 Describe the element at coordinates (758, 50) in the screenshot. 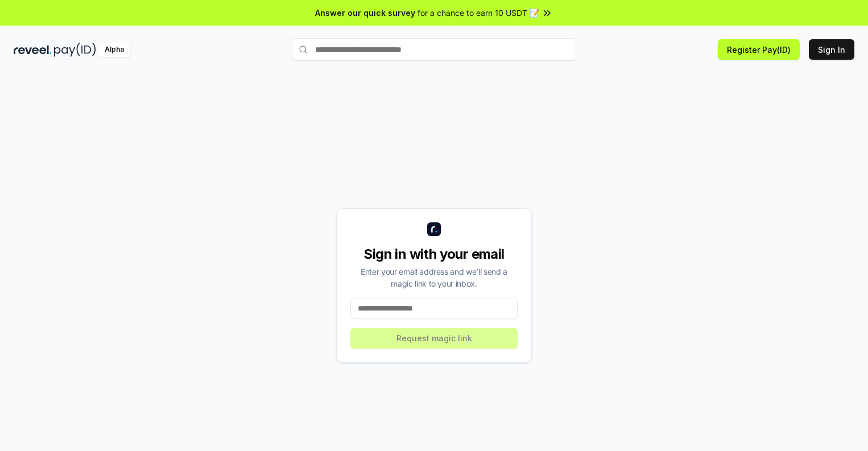

I see `button: Register Pay(ID)` at that location.